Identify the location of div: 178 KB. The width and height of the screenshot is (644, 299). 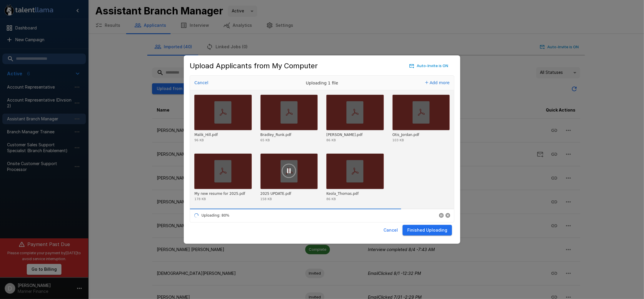
(200, 199).